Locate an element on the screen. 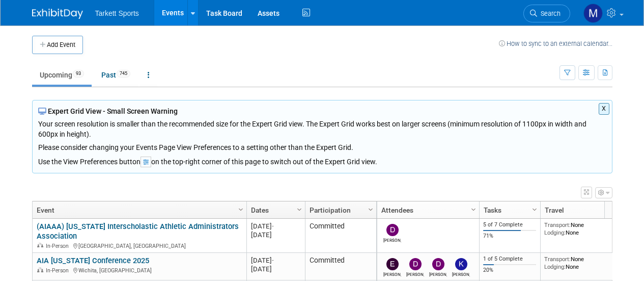  img: Mathieu Martel is located at coordinates (593, 13).